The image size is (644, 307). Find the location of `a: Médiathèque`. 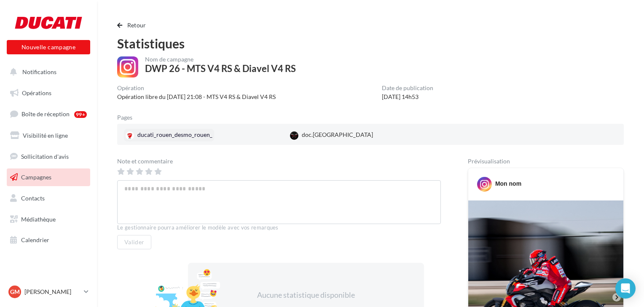

a: Médiathèque is located at coordinates (49, 219).